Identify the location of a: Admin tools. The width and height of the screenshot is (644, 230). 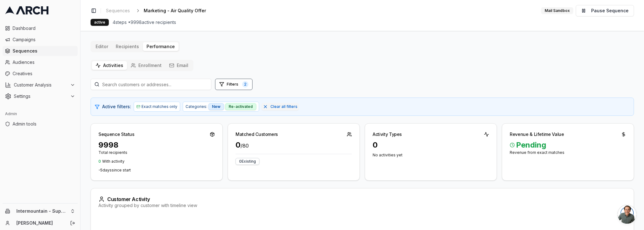
(40, 124).